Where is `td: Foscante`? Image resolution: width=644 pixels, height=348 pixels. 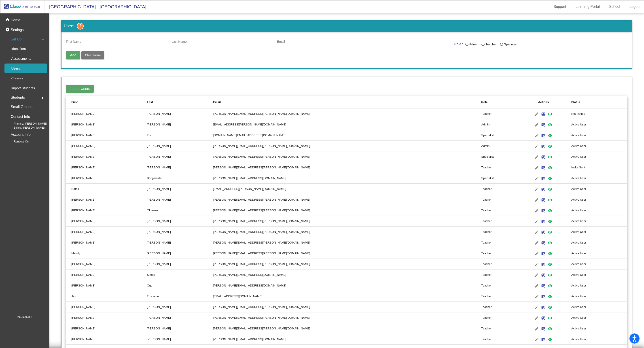 td: Foscante is located at coordinates (180, 296).